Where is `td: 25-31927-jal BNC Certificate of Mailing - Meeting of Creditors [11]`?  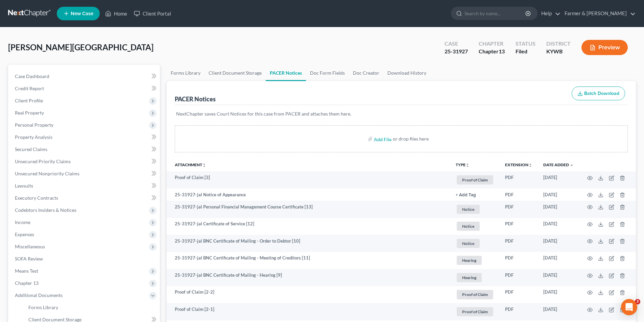
td: 25-31927-jal BNC Certificate of Mailing - Meeting of Creditors [11] is located at coordinates (308, 261).